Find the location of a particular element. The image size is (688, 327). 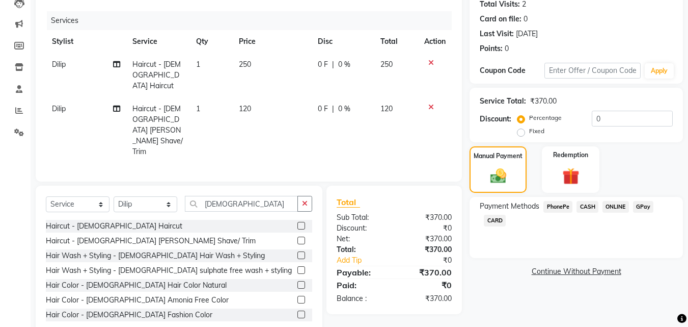

input: Enter Offer / Coupon Code is located at coordinates (592, 70).